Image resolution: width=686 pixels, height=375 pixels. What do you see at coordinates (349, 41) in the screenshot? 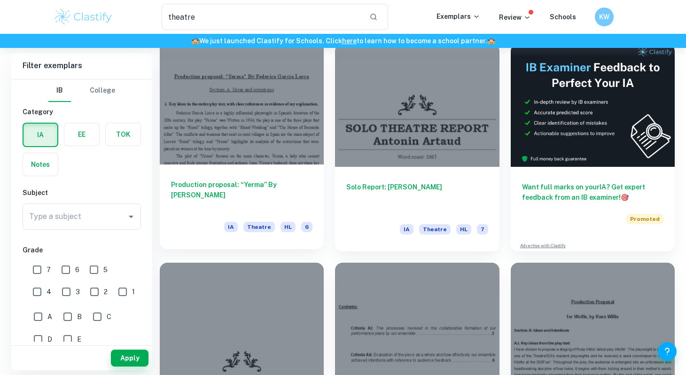
I see `a: here` at bounding box center [349, 41].